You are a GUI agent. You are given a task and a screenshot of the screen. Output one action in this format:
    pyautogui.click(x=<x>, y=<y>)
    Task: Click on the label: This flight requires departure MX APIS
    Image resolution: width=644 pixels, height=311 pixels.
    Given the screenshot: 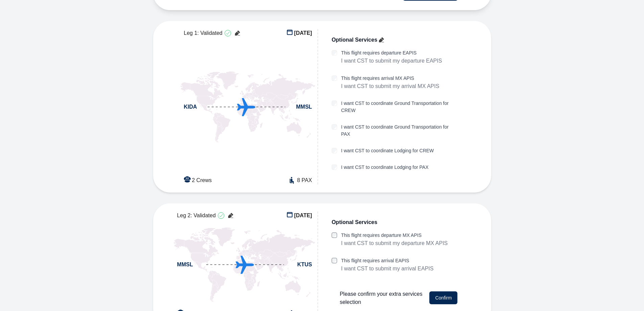 What is the action you would take?
    pyautogui.click(x=394, y=235)
    